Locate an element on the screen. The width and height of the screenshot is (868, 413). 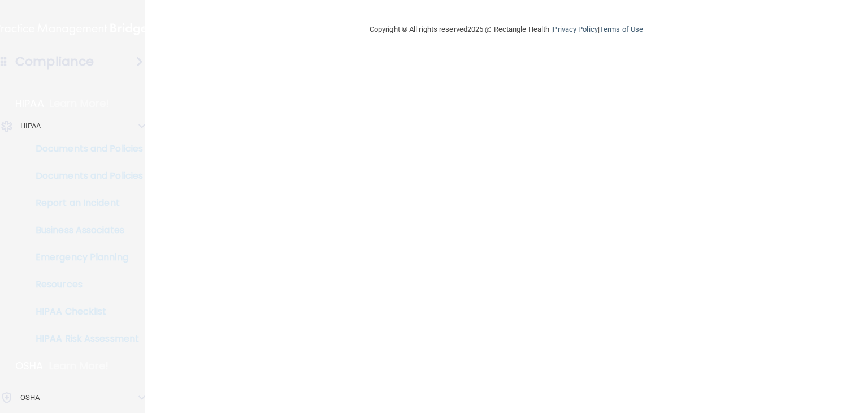
a: Privacy Policy is located at coordinates (575, 29).